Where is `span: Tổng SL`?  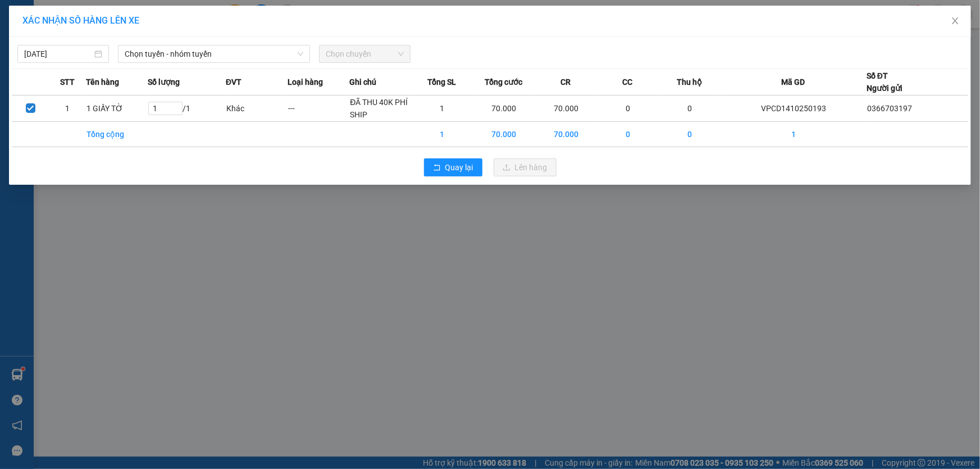
span: Tổng SL is located at coordinates (442, 82).